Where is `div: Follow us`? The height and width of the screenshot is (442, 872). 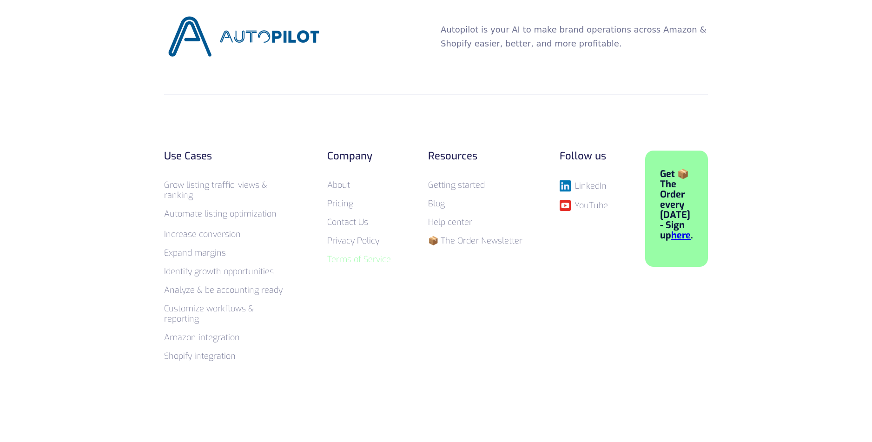
div: Follow us is located at coordinates (584, 156).